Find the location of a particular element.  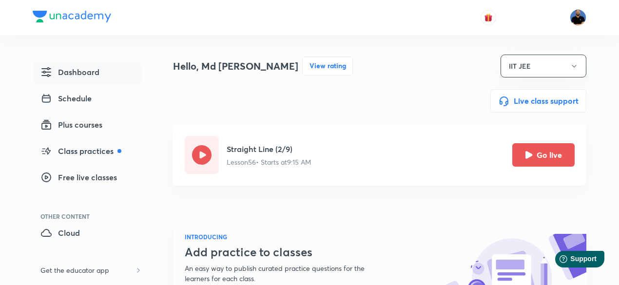

img: Md Afroj is located at coordinates (578, 18).